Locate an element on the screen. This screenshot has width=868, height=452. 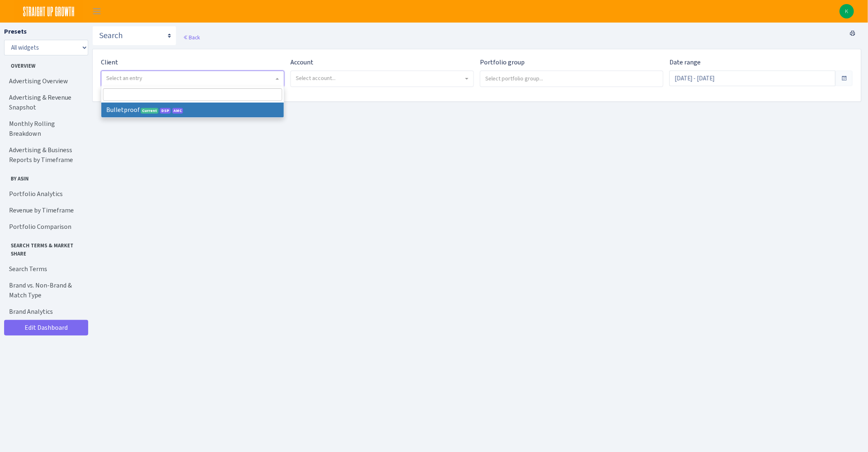
a: Back is located at coordinates (191, 38).